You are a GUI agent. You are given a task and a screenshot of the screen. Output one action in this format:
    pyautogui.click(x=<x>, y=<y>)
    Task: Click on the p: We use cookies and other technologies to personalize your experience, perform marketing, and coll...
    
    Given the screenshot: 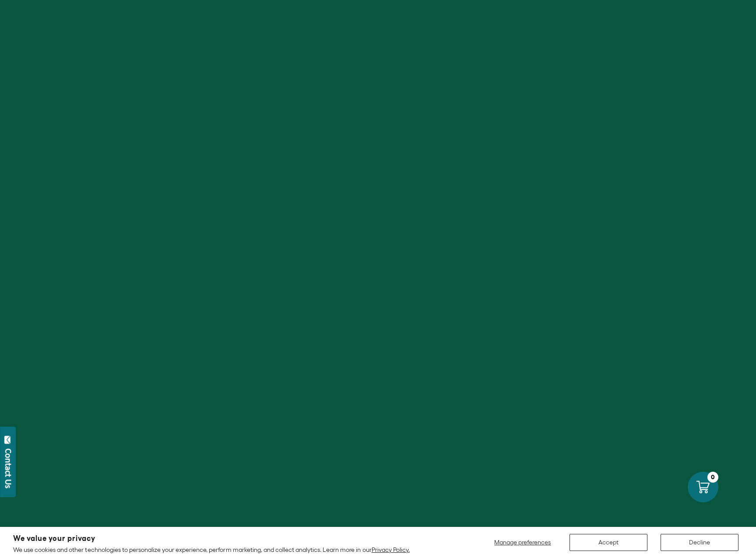 What is the action you would take?
    pyautogui.click(x=211, y=550)
    